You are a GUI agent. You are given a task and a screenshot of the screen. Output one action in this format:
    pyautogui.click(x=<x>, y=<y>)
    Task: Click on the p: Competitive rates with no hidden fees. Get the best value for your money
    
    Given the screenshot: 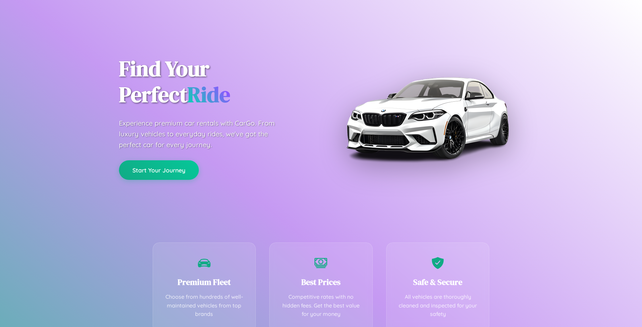 What is the action you would take?
    pyautogui.click(x=321, y=306)
    